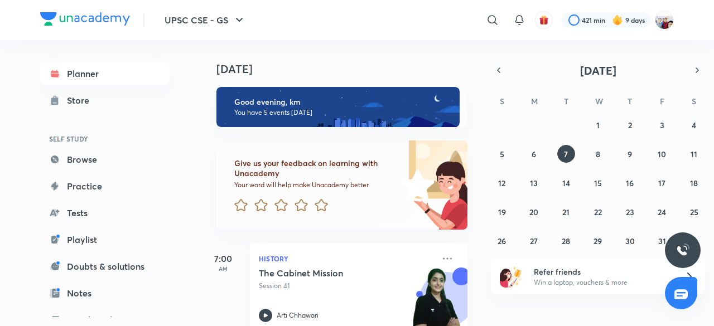 The image size is (714, 326). What do you see at coordinates (629, 101) in the screenshot?
I see `abbr: Thursday` at bounding box center [629, 101].